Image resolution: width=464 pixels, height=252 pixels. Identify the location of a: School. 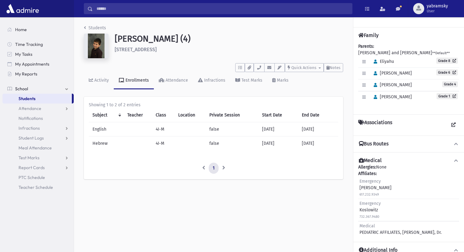
(38, 89).